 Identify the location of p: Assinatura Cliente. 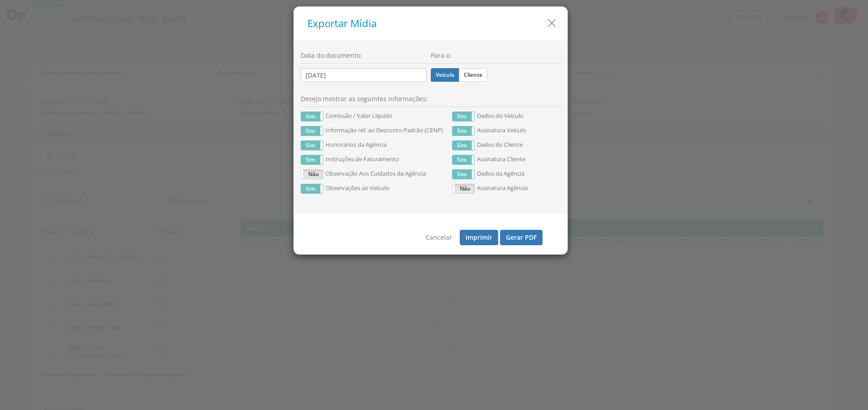
(504, 160).